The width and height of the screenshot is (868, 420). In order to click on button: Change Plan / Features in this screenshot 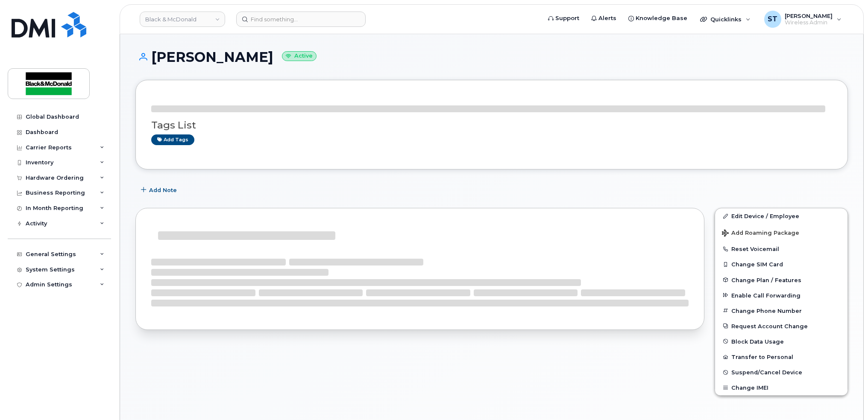, I will do `click(781, 280)`.